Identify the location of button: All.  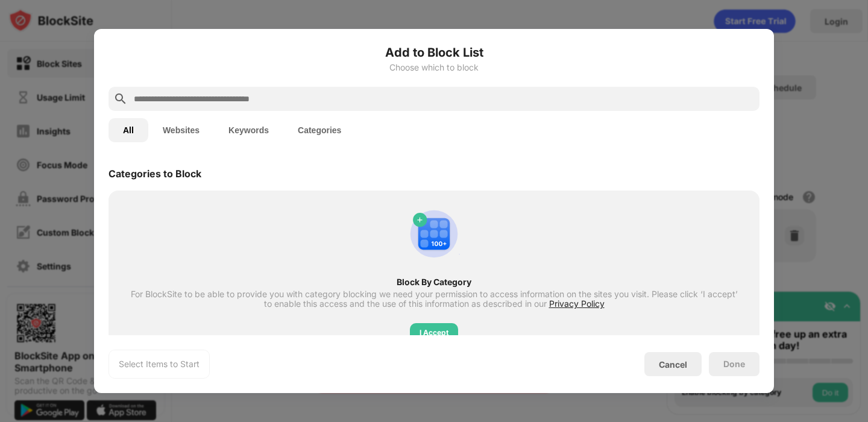
(129, 130).